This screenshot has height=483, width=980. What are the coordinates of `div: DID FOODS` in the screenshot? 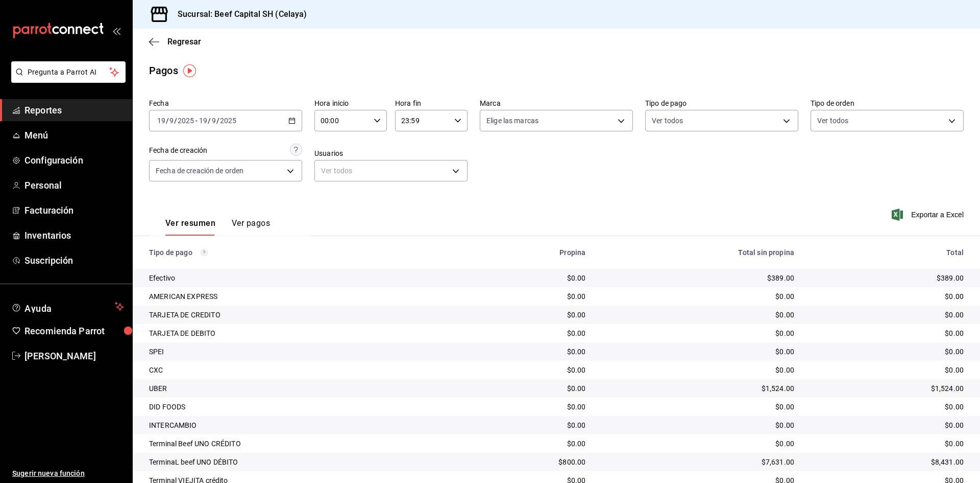 It's located at (304, 407).